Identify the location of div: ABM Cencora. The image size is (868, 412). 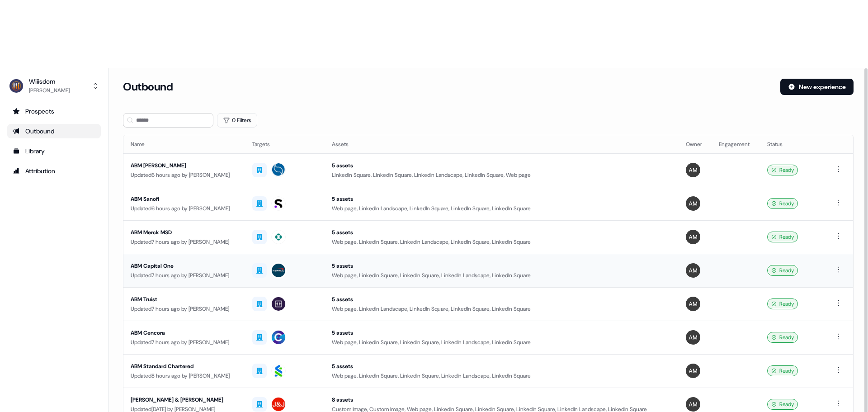
(184, 333).